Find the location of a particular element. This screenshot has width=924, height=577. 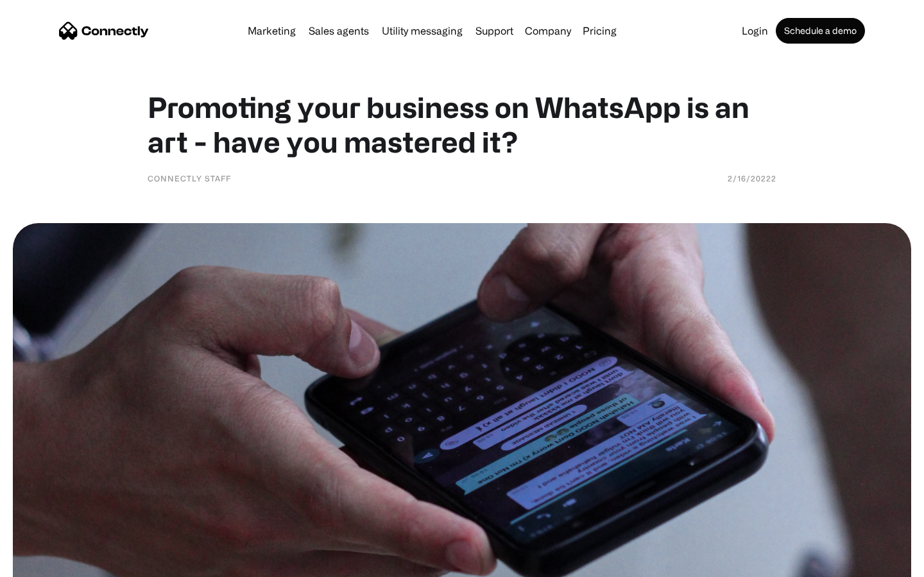

a: Pricing is located at coordinates (599, 31).